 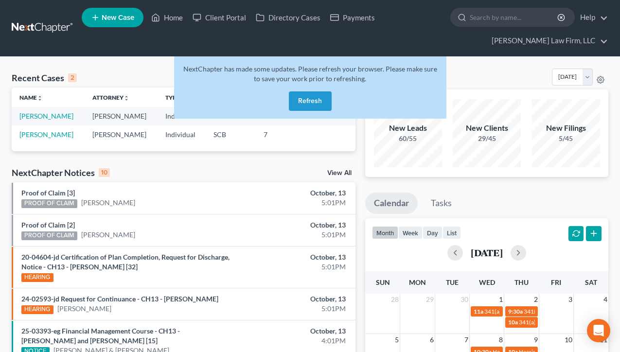 What do you see at coordinates (487, 128) in the screenshot?
I see `div: New Clients` at bounding box center [487, 128].